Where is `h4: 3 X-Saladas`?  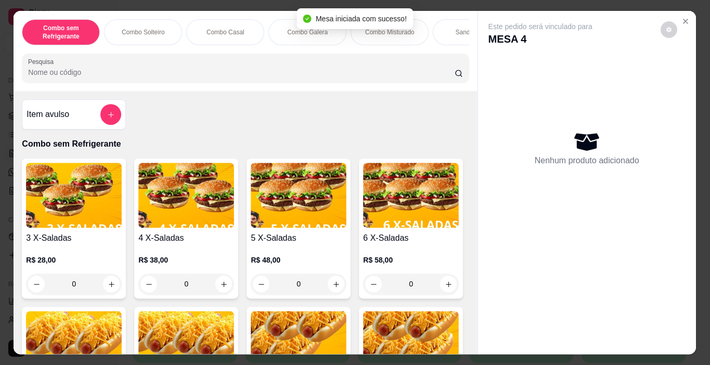
h4: 3 X-Saladas is located at coordinates (74, 238).